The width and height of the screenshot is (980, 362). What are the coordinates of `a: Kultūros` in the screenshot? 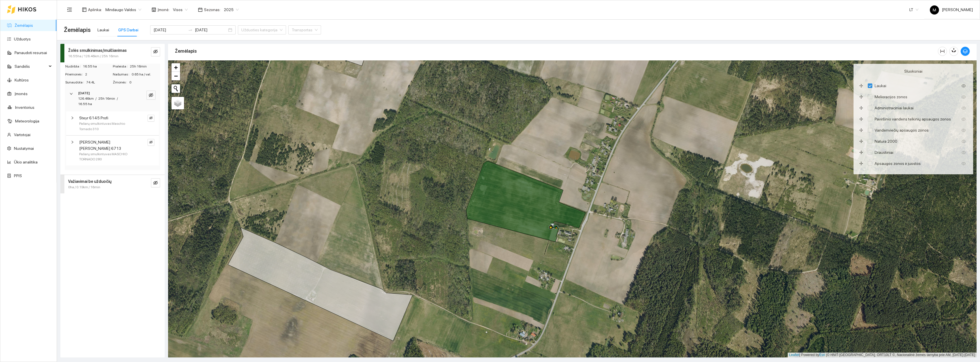 It's located at (22, 80).